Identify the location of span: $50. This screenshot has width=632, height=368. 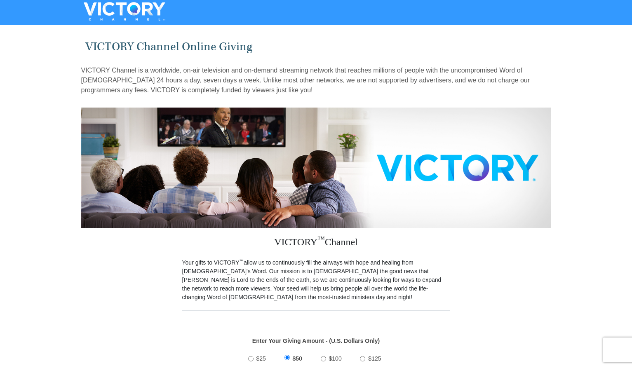
(297, 359).